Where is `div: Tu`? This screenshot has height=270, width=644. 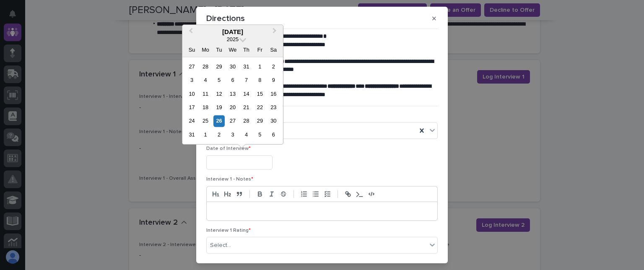
div: Tu is located at coordinates (219, 50).